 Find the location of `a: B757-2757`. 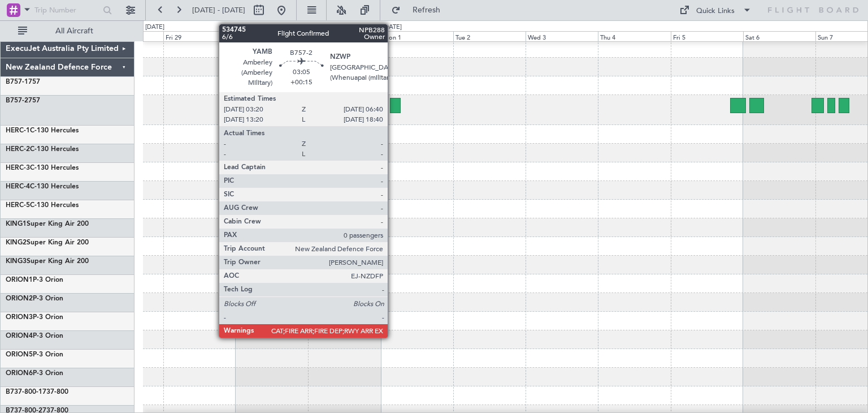

a: B757-2757 is located at coordinates (23, 100).